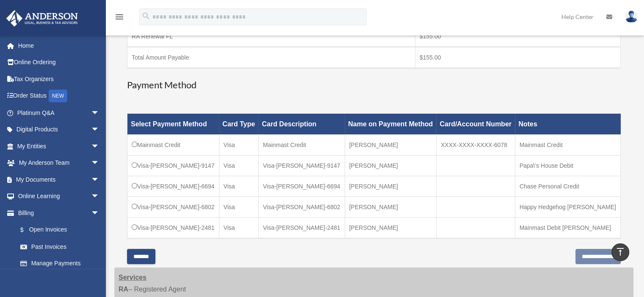 This screenshot has width=644, height=297. What do you see at coordinates (272, 37) in the screenshot?
I see `td: RA Renewal FL` at bounding box center [272, 37].